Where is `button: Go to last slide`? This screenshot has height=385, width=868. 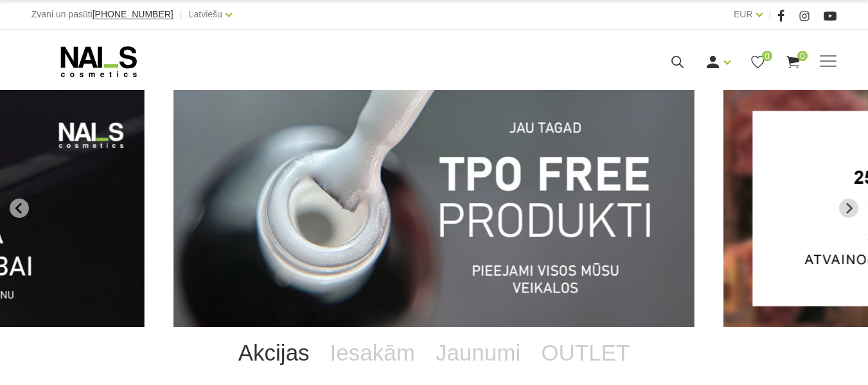
button: Go to last slide is located at coordinates (19, 208).